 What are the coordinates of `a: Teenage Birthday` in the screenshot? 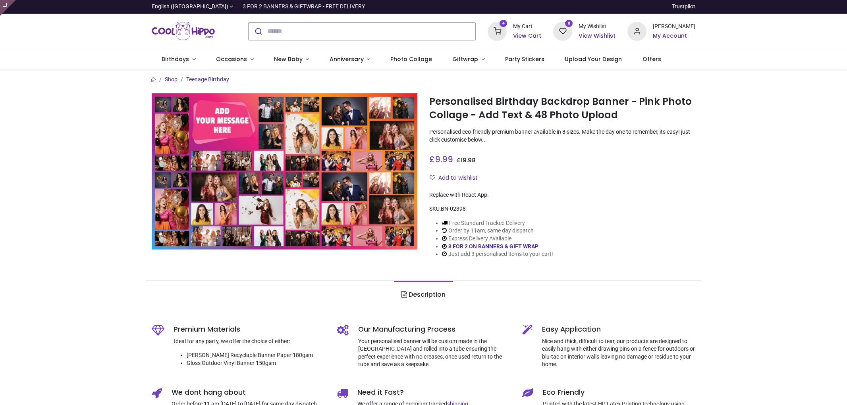 It's located at (208, 79).